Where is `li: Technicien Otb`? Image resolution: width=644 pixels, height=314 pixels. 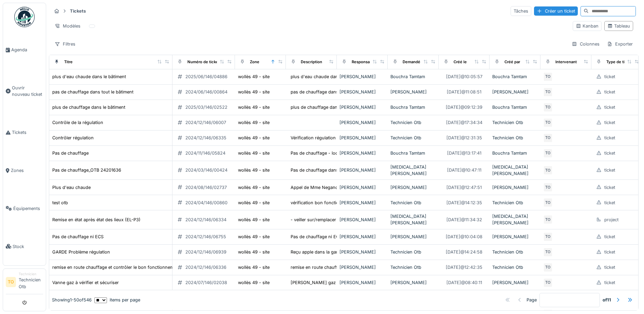
li: Technicien Otb is located at coordinates (31, 282).